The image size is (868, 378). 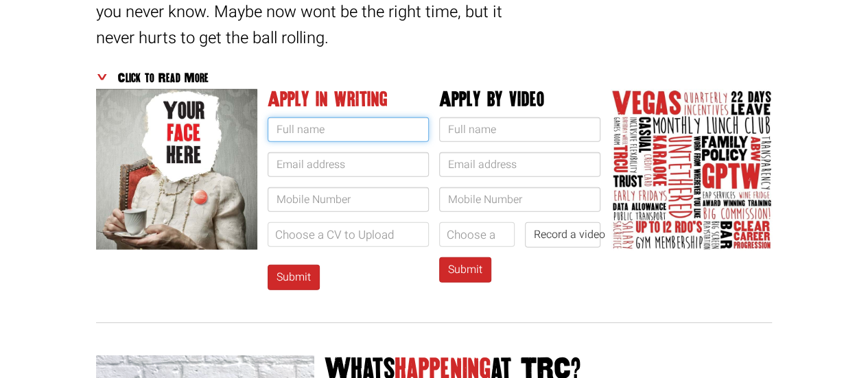 What do you see at coordinates (334, 235) in the screenshot?
I see `label: Choose a CV to Upload` at bounding box center [334, 235].